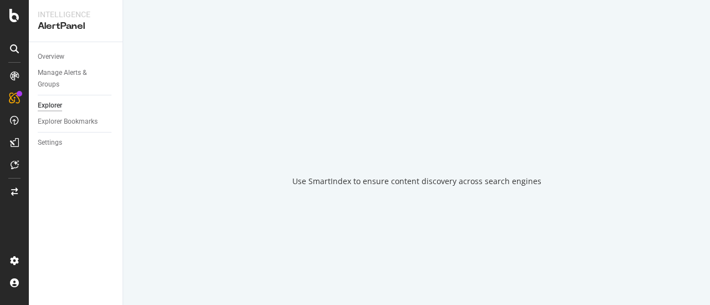  I want to click on div: Explorer, so click(50, 105).